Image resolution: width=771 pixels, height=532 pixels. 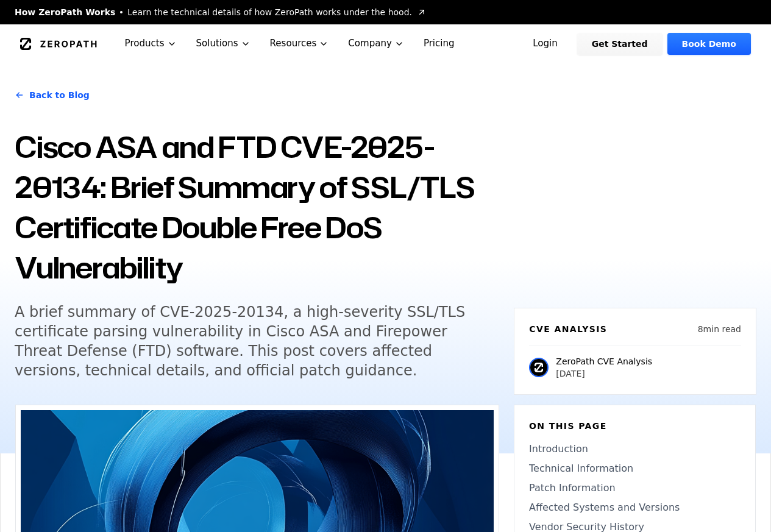 I want to click on img: ZeroPath CVE Analysis, so click(x=538, y=367).